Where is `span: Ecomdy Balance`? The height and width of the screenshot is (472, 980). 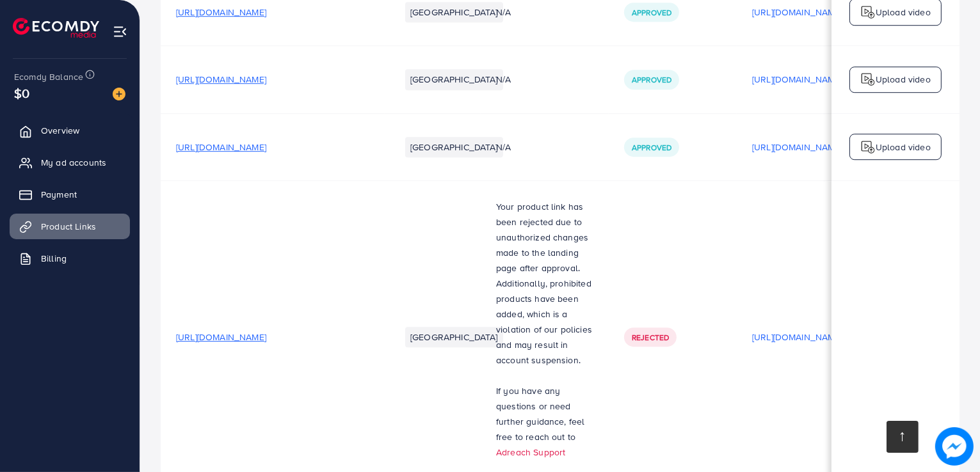
span: Ecomdy Balance is located at coordinates (48, 77).